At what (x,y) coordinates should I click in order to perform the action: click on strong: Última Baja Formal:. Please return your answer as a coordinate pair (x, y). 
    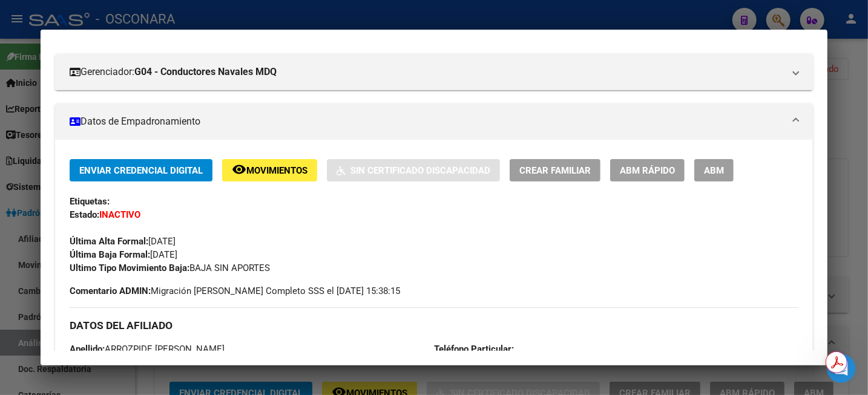
    Looking at the image, I should click on (110, 255).